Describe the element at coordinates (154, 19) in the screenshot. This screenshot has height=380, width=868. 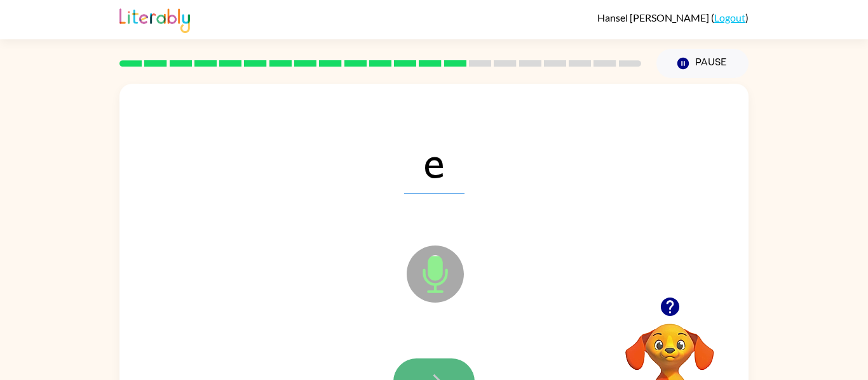
I see `img: Literably` at that location.